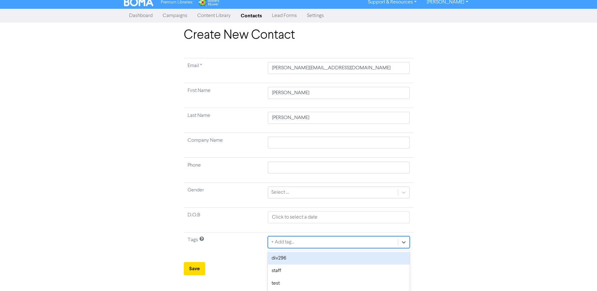  What do you see at coordinates (224, 244) in the screenshot?
I see `td: Tags` at bounding box center [224, 244].